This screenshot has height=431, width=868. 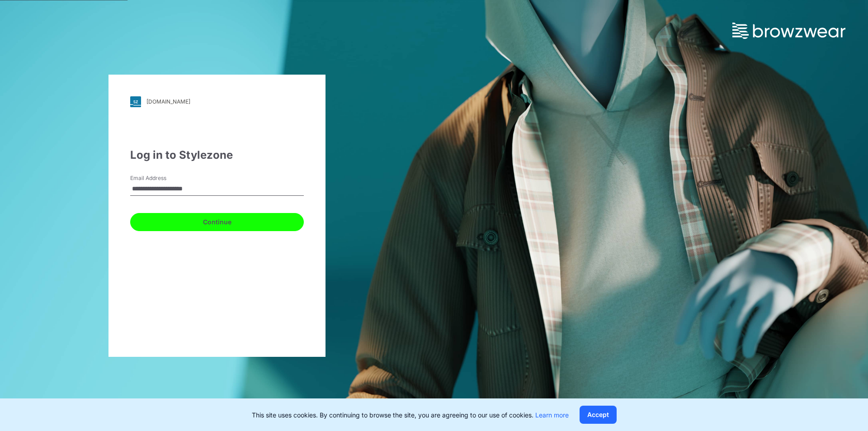 What do you see at coordinates (410, 415) in the screenshot?
I see `p: This site uses cookies. By continuing to browse the site, you are agreeing to our use of cookies.` at bounding box center [410, 415].